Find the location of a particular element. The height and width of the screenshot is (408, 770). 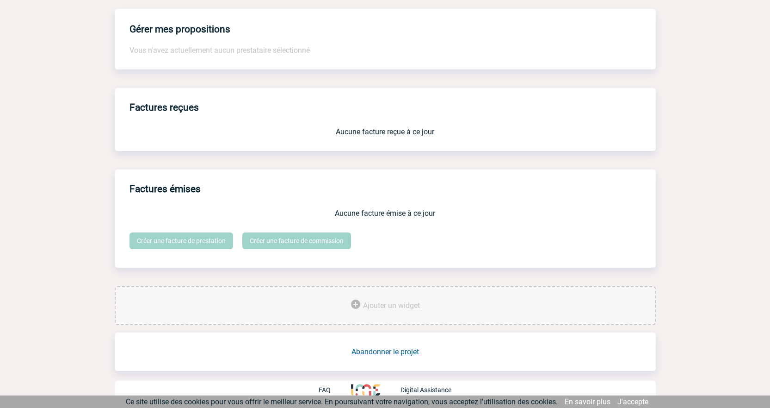

p: Vous n'avez actuellement aucun prestataire sélectionné is located at coordinates (385, 50).